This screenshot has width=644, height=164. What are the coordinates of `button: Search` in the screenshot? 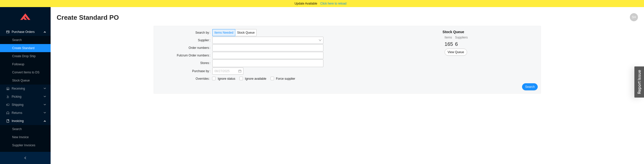 It's located at (530, 87).